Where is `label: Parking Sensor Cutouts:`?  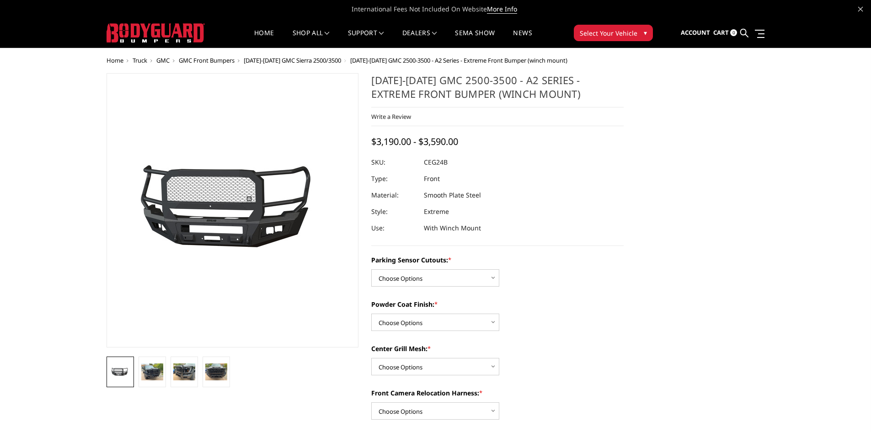
label: Parking Sensor Cutouts: is located at coordinates (497, 260).